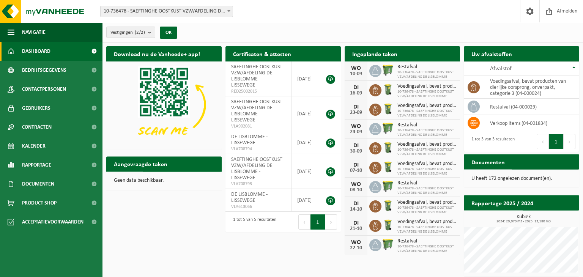 The height and width of the screenshot is (277, 583). What do you see at coordinates (157, 53) in the screenshot?
I see `h2: Download nu de Vanheede+ app!` at bounding box center [157, 53].